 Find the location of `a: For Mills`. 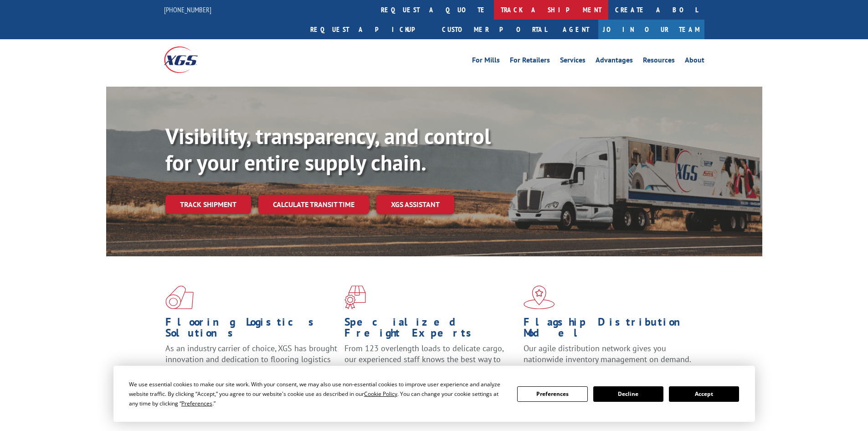

a: For Mills is located at coordinates (486, 62).